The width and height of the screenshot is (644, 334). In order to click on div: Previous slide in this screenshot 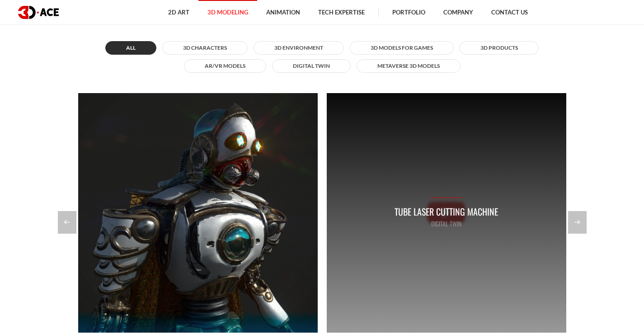, I will do `click(67, 222)`.